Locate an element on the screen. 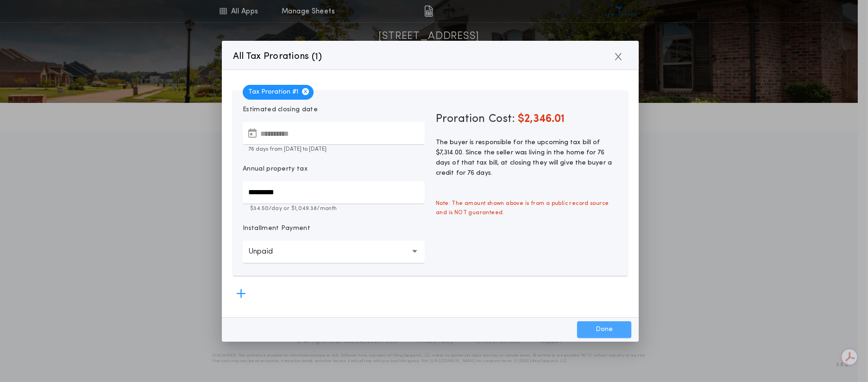 This screenshot has height=382, width=868. span: Note: The amount shown above is from a public record source and is NOT guaranteed. is located at coordinates (527, 208).